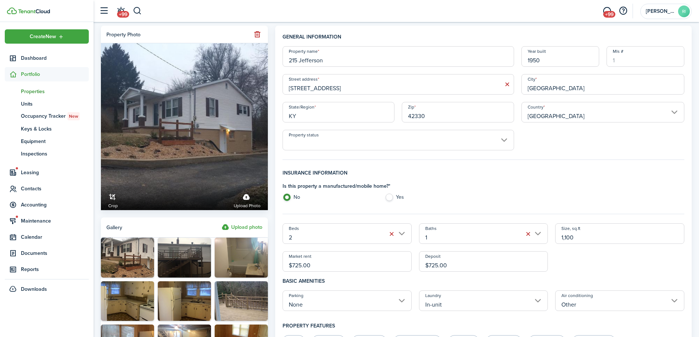 This screenshot has height=337, width=699. Describe the element at coordinates (247, 200) in the screenshot. I see `label: Upload photo` at that location.